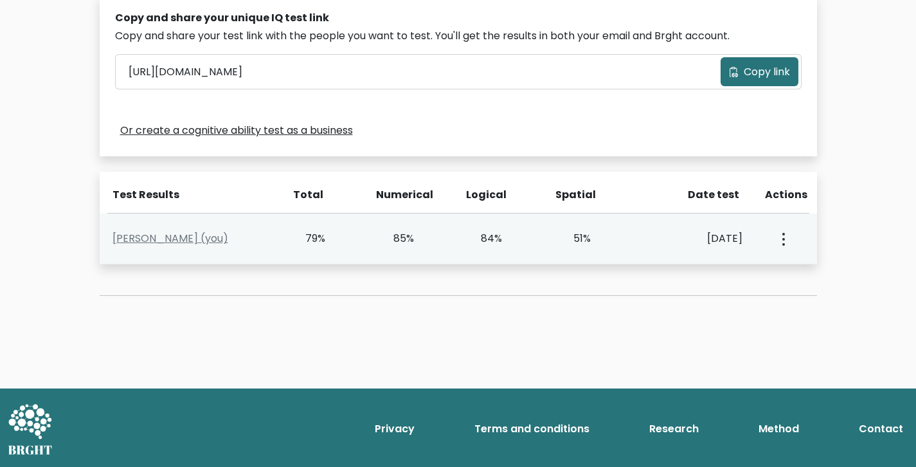 The width and height of the screenshot is (916, 467). Describe the element at coordinates (192, 195) in the screenshot. I see `div: Test Results` at that location.